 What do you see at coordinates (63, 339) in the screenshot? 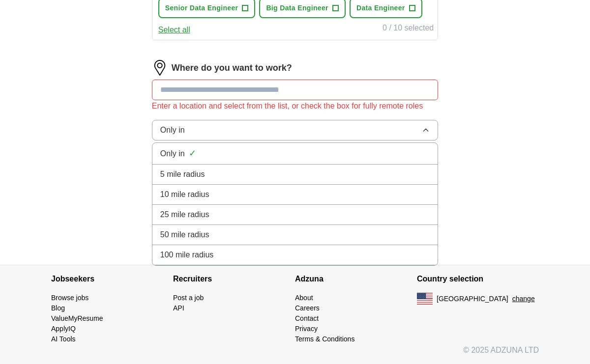
I see `a: AI Tools` at bounding box center [63, 339].